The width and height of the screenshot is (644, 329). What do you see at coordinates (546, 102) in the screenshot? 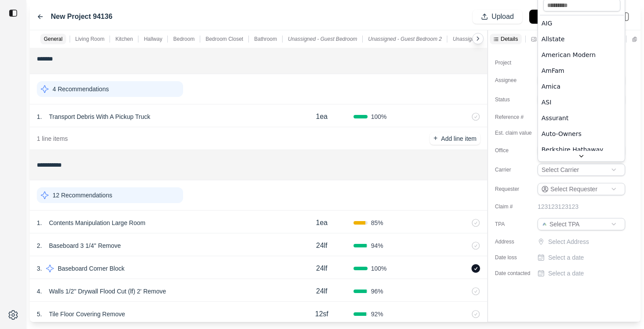
I see `span: ASI` at bounding box center [546, 102].